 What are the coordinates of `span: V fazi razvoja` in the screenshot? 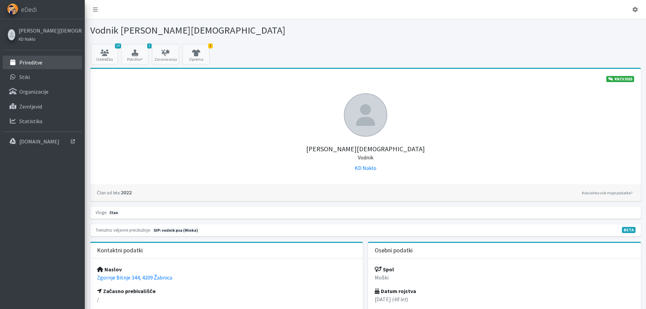 It's located at (629, 230).